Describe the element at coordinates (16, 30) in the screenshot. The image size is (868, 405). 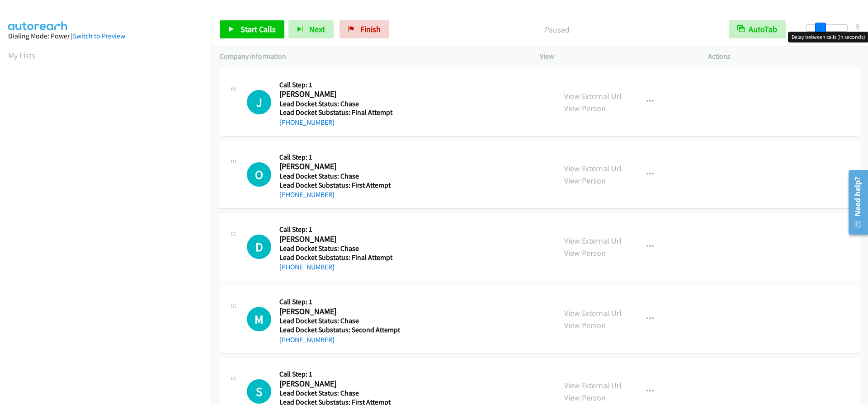
I see `div: Need help?` at that location.